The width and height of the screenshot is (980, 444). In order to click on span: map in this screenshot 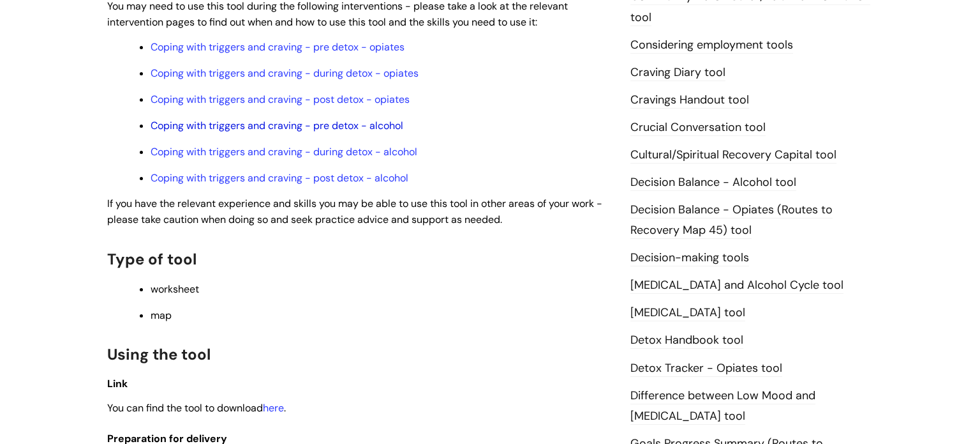, I will do `click(160, 314)`.